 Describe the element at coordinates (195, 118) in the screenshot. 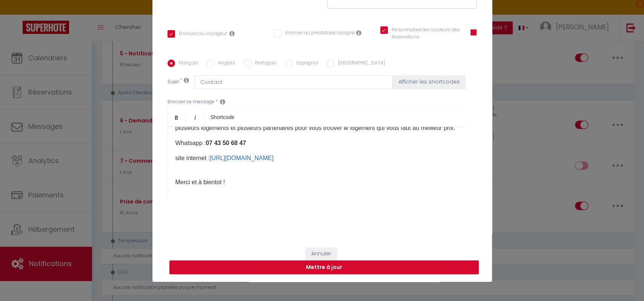

I see `a: Italic` at that location.